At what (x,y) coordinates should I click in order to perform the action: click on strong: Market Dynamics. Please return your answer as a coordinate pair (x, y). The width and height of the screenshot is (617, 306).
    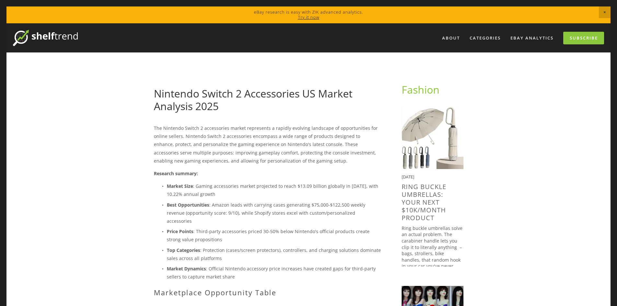
    Looking at the image, I should click on (186, 268).